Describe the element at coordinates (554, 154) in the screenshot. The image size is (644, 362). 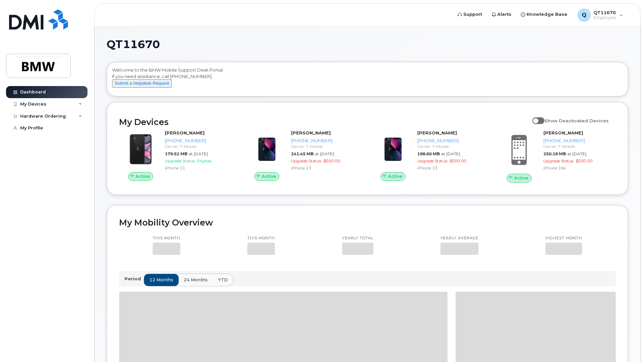
I see `span: 250.18 MB` at that location.